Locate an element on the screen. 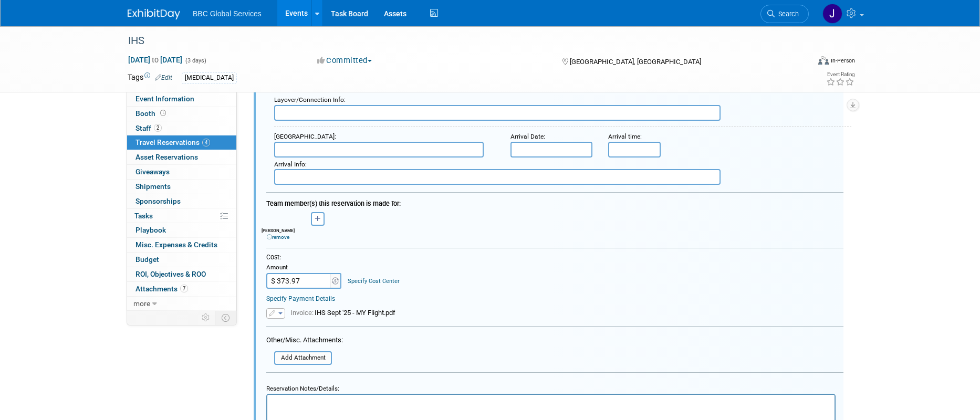  div: IHS is located at coordinates (459, 41).